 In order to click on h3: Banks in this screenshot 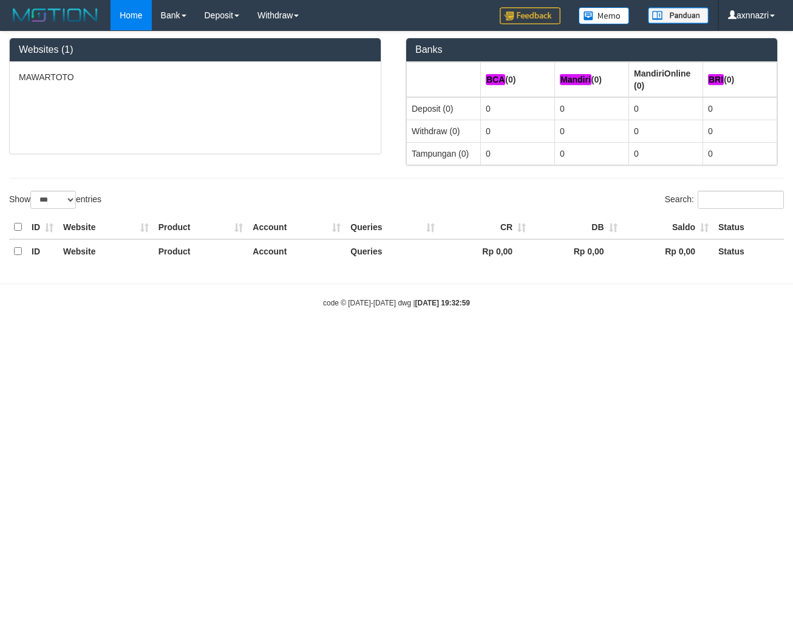, I will do `click(591, 50)`.